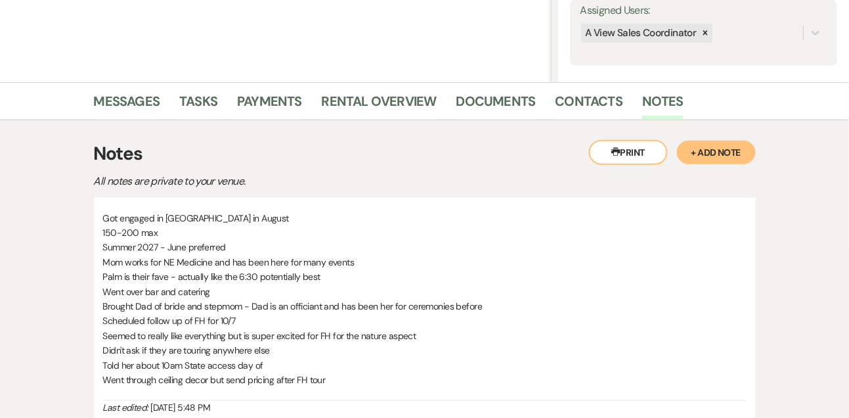 This screenshot has height=418, width=849. What do you see at coordinates (716, 152) in the screenshot?
I see `button: + Add Note` at bounding box center [716, 152].